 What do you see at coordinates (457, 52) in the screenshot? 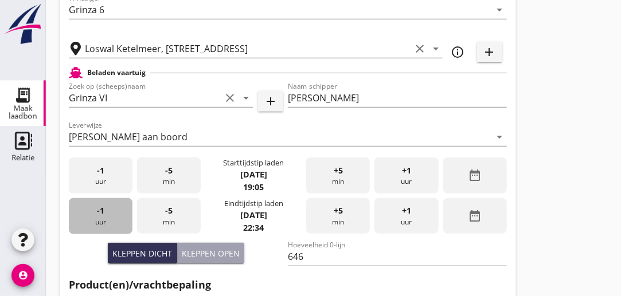
I see `i: info_outline` at bounding box center [457, 52].